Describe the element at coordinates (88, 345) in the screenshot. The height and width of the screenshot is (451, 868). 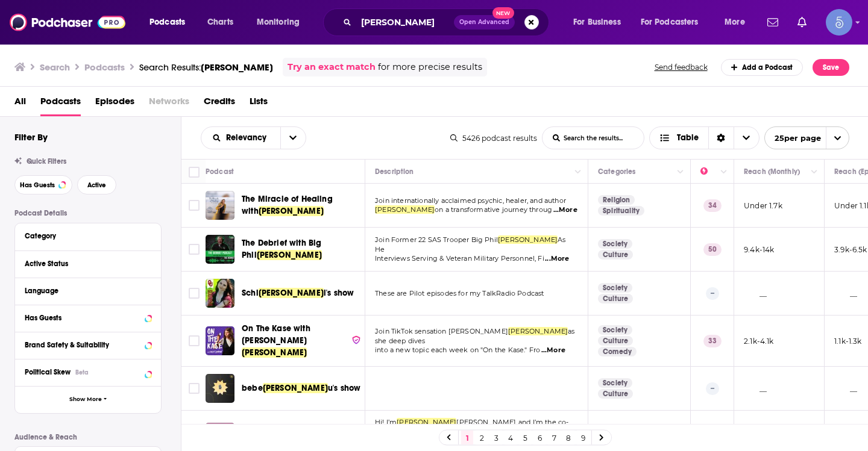
I see `a: Brand Safety & Suitability` at that location.